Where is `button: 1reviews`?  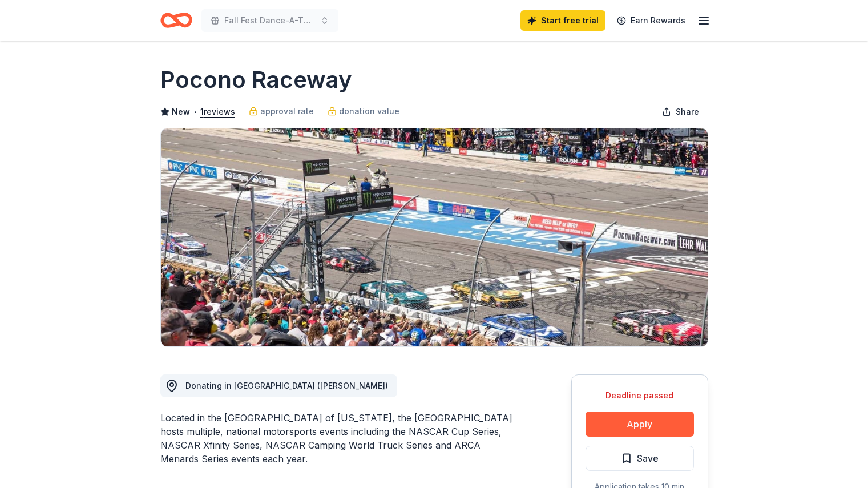
button: 1reviews is located at coordinates (218, 112).